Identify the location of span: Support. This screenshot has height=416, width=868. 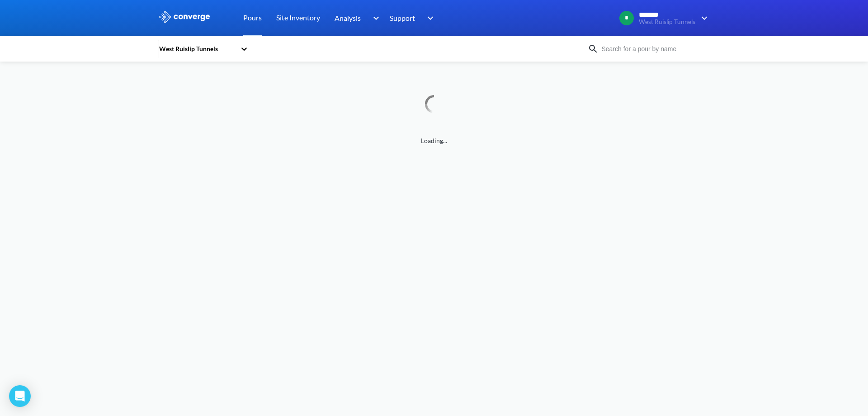
(403, 18).